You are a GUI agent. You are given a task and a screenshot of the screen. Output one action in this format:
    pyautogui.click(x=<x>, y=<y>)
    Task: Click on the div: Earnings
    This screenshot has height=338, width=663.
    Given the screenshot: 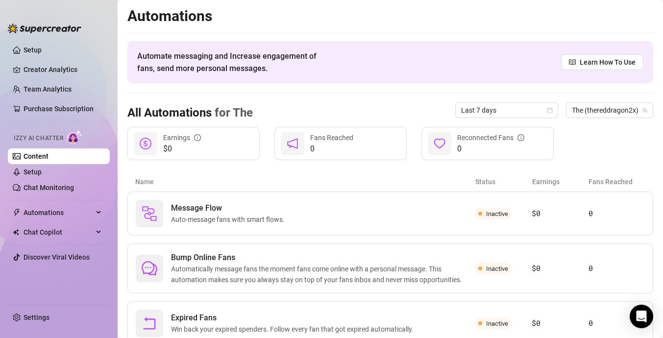 What is the action you would take?
    pyautogui.click(x=182, y=138)
    